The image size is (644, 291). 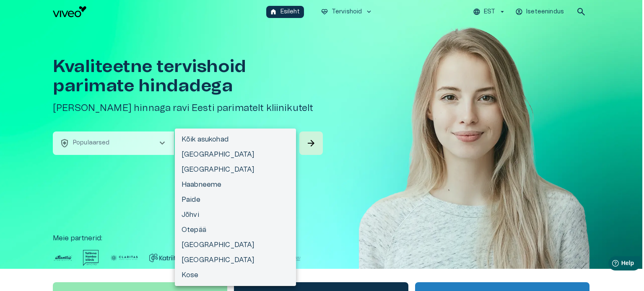 I want to click on span: Help, so click(x=49, y=10).